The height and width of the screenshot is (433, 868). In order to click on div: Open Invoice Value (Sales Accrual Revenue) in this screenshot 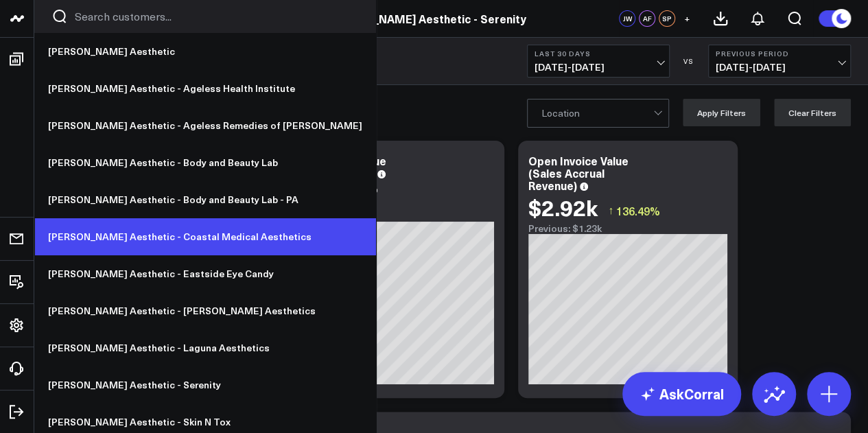, I will do `click(579, 173)`.